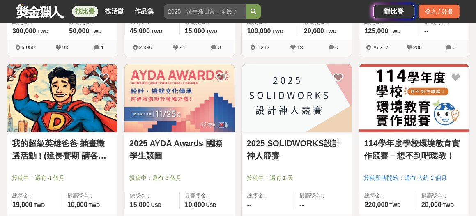 The width and height of the screenshot is (476, 216). Describe the element at coordinates (65, 47) in the screenshot. I see `span: 93` at that location.